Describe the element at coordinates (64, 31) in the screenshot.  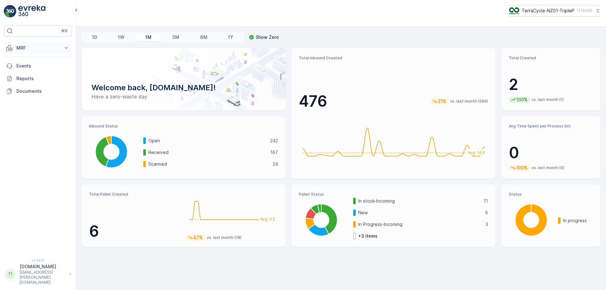
I see `p: ⌘B` at that location.